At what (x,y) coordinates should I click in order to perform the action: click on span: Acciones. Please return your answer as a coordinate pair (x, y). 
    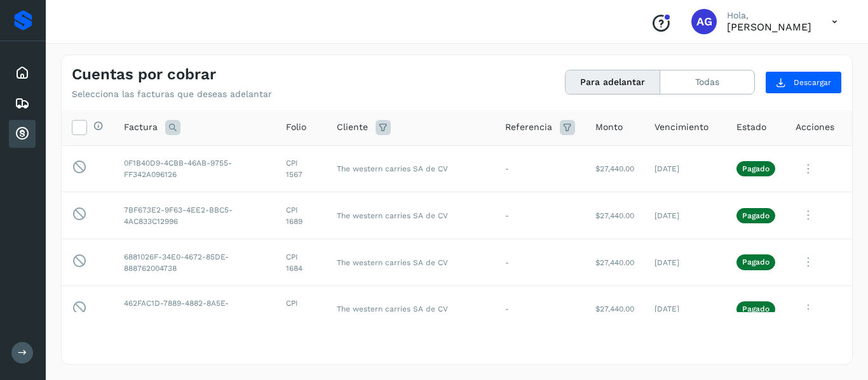
    Looking at the image, I should click on (815, 127).